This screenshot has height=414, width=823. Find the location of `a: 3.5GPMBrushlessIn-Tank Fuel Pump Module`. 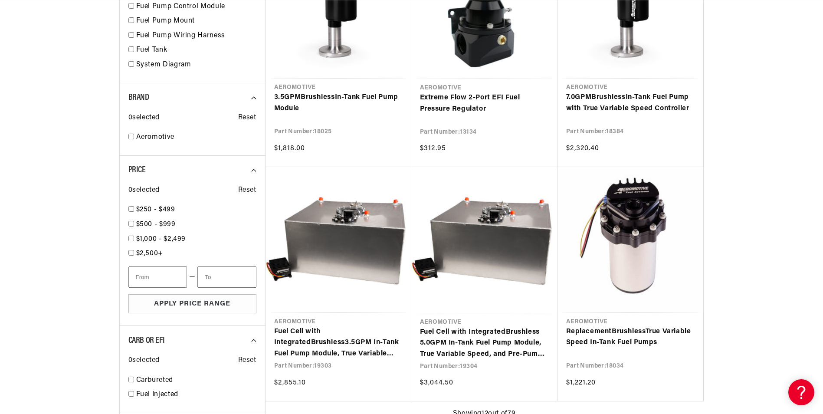

a: 3.5GPMBrushlessIn-Tank Fuel Pump Module is located at coordinates (338, 103).